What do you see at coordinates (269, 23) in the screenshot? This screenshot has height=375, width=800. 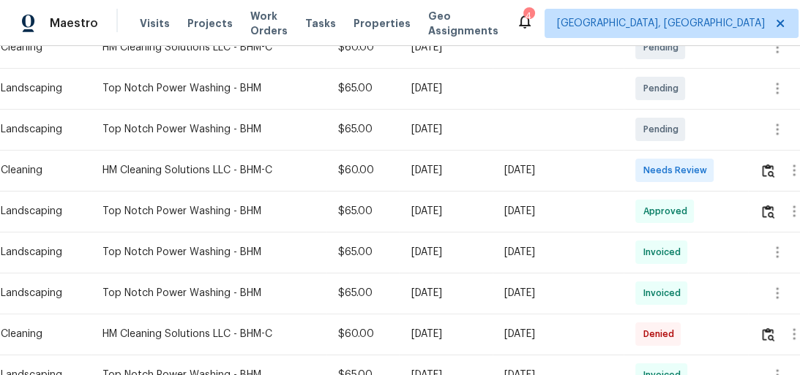 I see `span: Work Orders` at bounding box center [269, 23].